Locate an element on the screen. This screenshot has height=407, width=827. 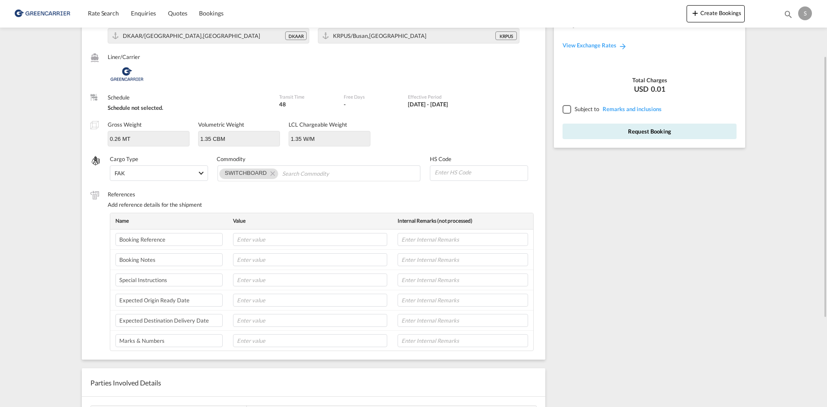
label: Schedule is located at coordinates (189, 97).